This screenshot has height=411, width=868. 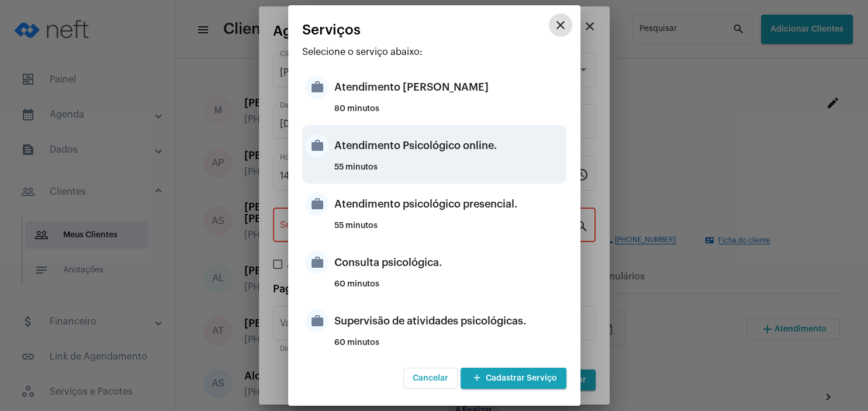 I want to click on mat-icon: close, so click(x=561, y=25).